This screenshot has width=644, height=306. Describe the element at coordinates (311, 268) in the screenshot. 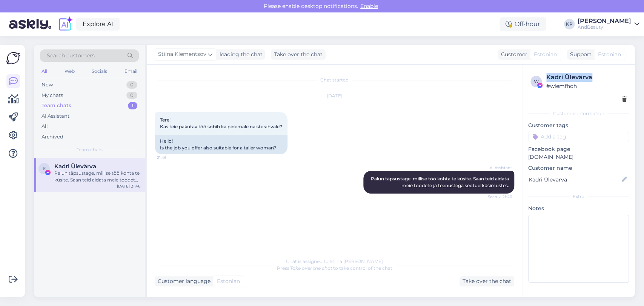

I see `i: 'Take over the chat'` at that location.